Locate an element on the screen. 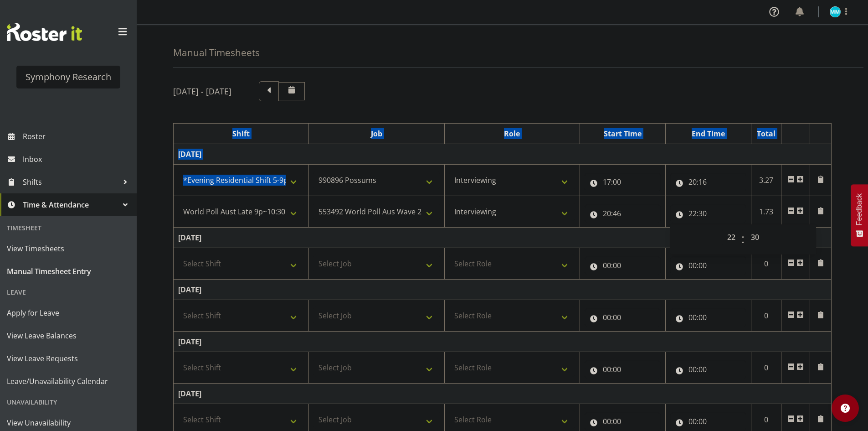  a: View Timesheets is located at coordinates (69, 248).